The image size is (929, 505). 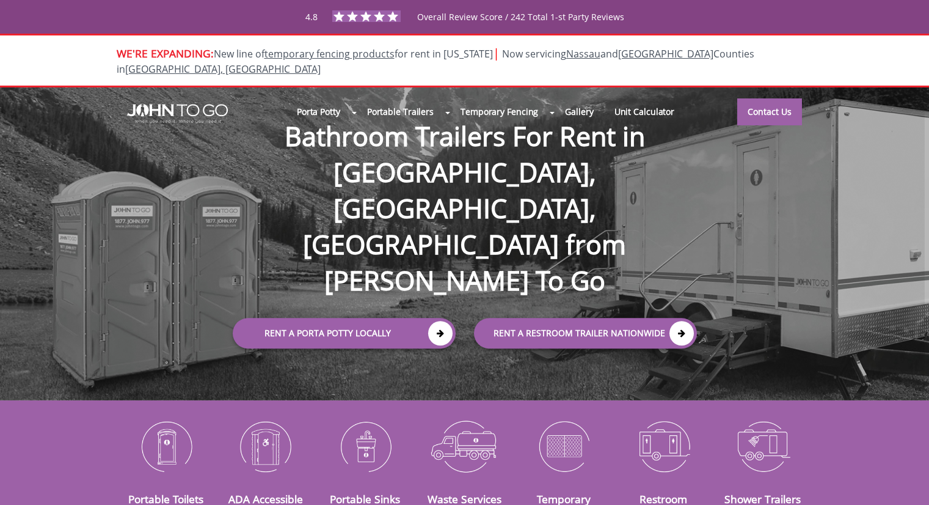 What do you see at coordinates (770, 112) in the screenshot?
I see `a: Contact Us` at bounding box center [770, 112].